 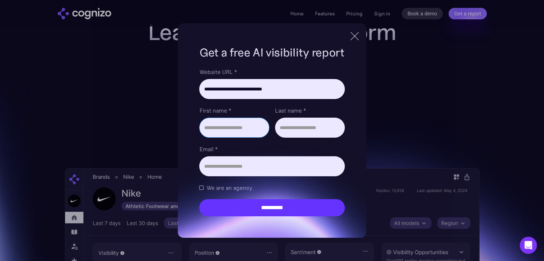 What do you see at coordinates (234, 110) in the screenshot?
I see `label: First name *` at bounding box center [234, 110].